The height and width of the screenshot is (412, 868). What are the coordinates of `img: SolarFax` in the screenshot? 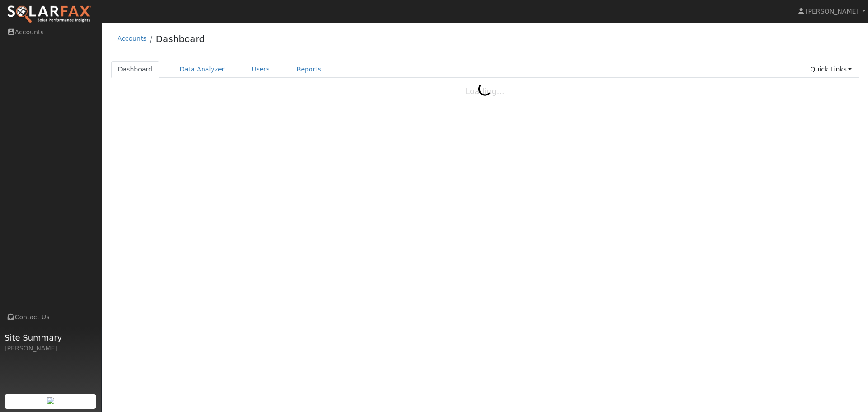 It's located at (49, 14).